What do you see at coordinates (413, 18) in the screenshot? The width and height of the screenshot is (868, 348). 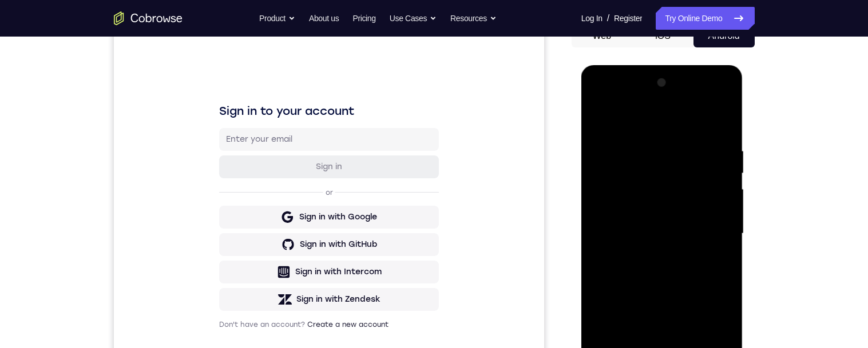 I see `button: Use Cases` at bounding box center [413, 18].